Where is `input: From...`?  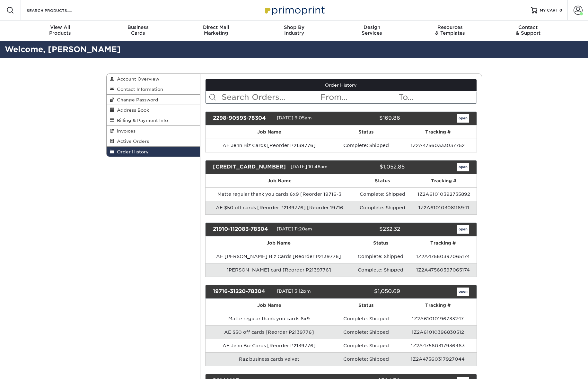 input: From... is located at coordinates (359, 97).